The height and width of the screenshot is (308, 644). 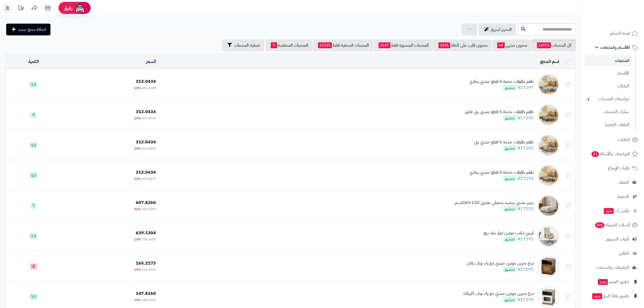 I want to click on span: 956.5200, so click(x=149, y=209).